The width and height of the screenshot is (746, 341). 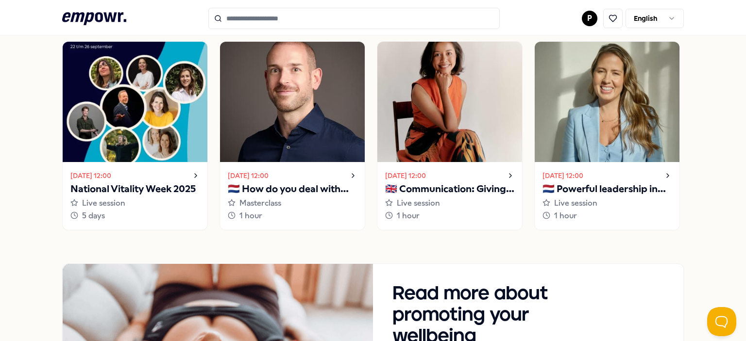 I want to click on div: Masterclass, so click(x=292, y=203).